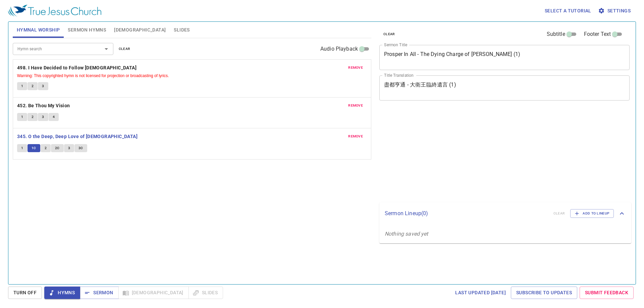  What do you see at coordinates (505, 88) in the screenshot?
I see `textarea: 盡都亨通 - ⼤衛王臨終遺⾔ (1)` at bounding box center [505, 88].